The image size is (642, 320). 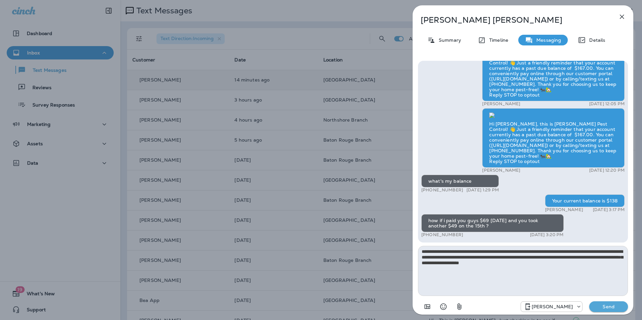 What do you see at coordinates (585, 201) in the screenshot?
I see `div: Your current balance is $138` at bounding box center [585, 201].